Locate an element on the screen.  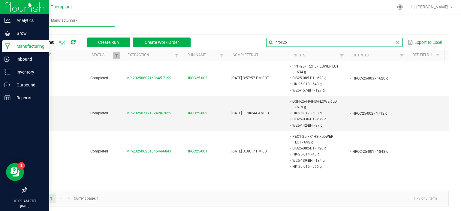
li: PPP-25-FR2H3-FLOWER LOT - 634 g is located at coordinates (315, 69).